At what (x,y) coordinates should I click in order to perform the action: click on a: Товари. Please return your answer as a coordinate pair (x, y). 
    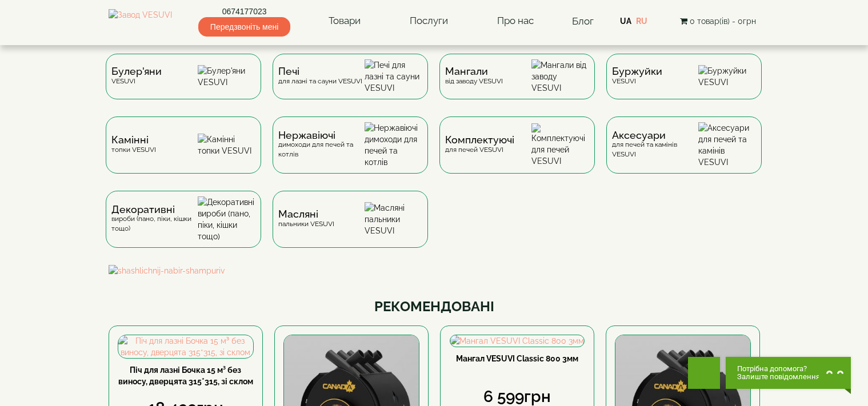
    Looking at the image, I should click on (344, 21).